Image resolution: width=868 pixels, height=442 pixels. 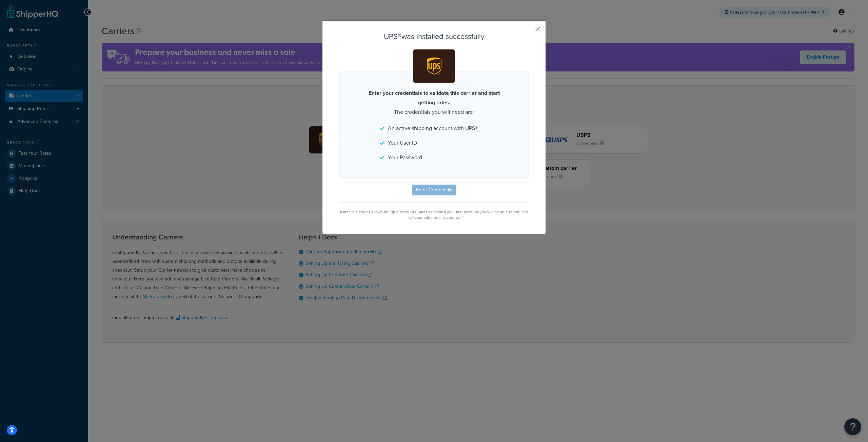 I want to click on h3: UPS® was installed successfully, so click(x=434, y=37).